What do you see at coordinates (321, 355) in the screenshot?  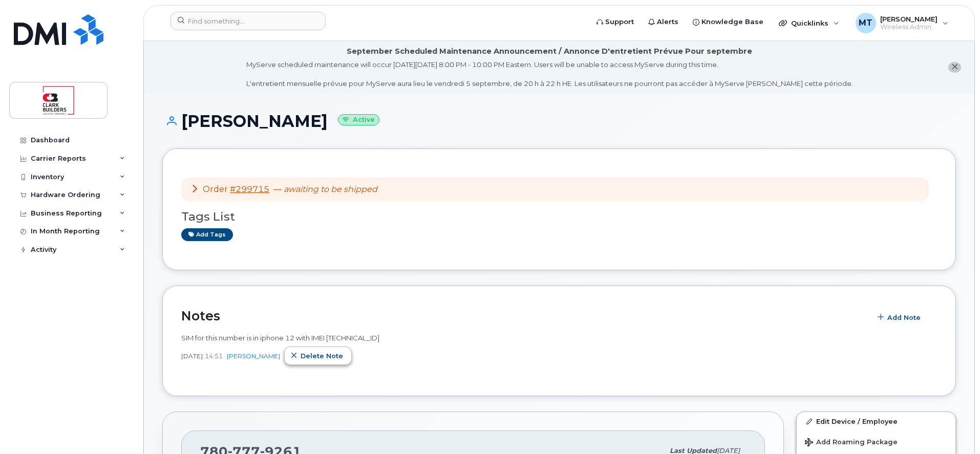 I see `span: Delete note` at bounding box center [321, 355].